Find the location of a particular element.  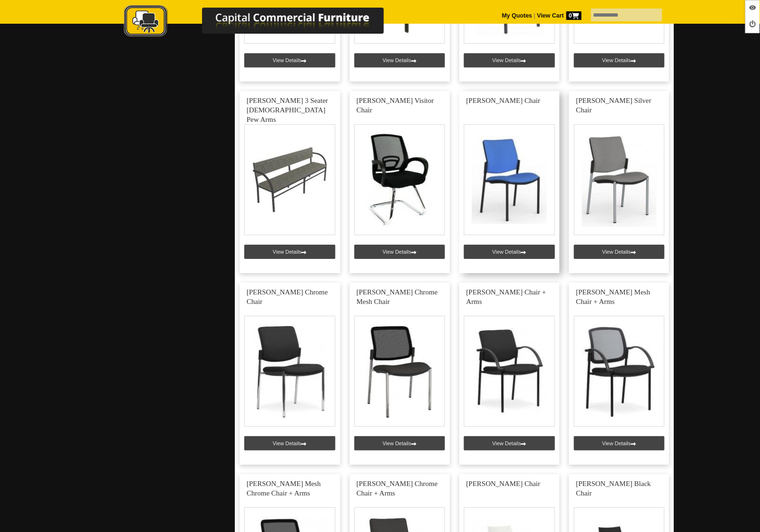

a: View Cart0 is located at coordinates (559, 15).